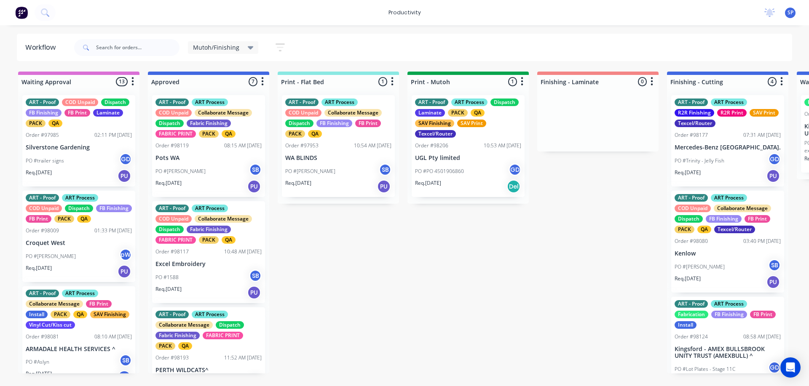 The height and width of the screenshot is (386, 809). Describe the element at coordinates (691, 135) in the screenshot. I see `div: Order #98177` at that location.